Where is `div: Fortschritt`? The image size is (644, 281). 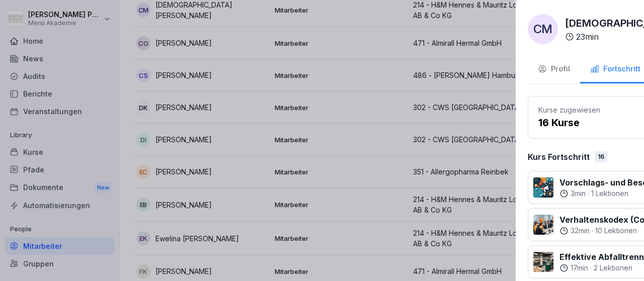
div: Fortschritt is located at coordinates (615, 69).